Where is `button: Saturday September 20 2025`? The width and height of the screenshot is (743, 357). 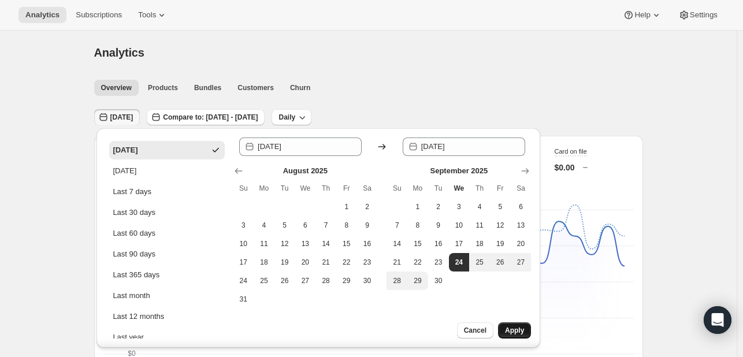
button: Saturday September 20 2025 is located at coordinates (521, 244).